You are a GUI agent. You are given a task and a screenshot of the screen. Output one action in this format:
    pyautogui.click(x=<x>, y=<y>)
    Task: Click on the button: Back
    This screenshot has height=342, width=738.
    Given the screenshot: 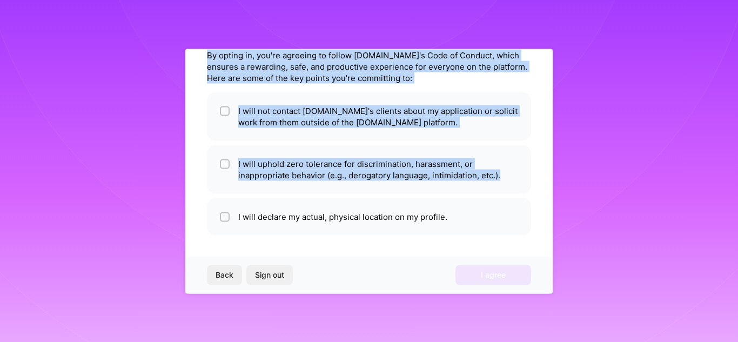 What is the action you would take?
    pyautogui.click(x=224, y=275)
    